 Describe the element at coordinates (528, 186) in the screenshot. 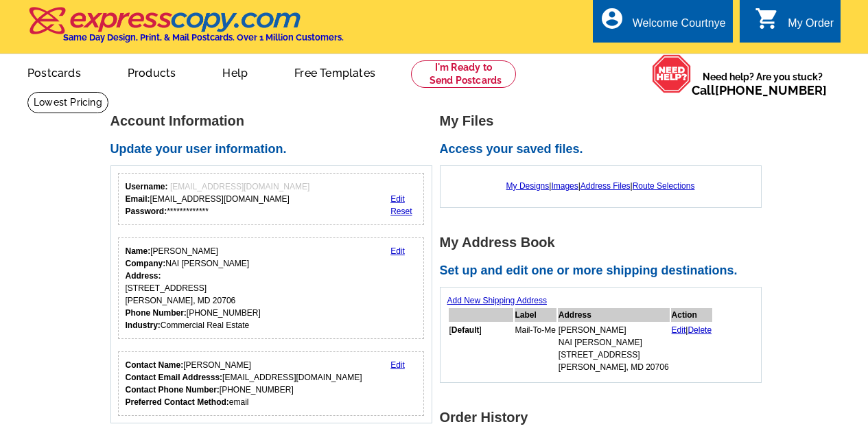

I see `a: My Designs` at that location.